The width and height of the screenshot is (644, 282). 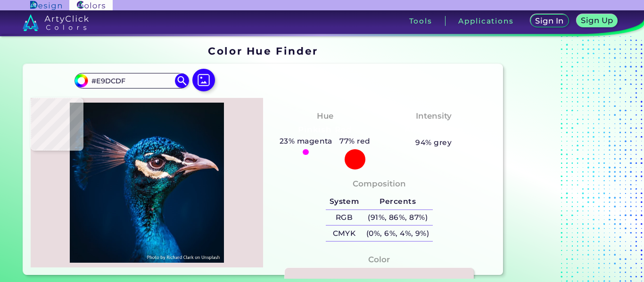 What do you see at coordinates (485, 20) in the screenshot?
I see `h3: Applications` at bounding box center [485, 20].